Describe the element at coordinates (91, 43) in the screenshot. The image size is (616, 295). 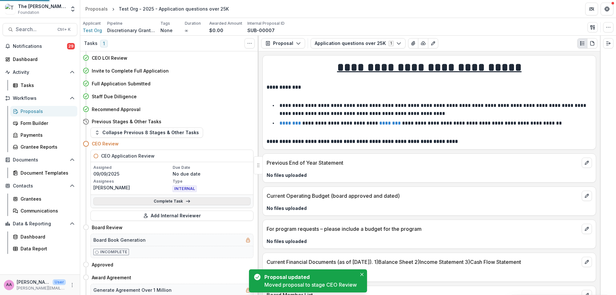
I see `h3: Tasks` at that location.